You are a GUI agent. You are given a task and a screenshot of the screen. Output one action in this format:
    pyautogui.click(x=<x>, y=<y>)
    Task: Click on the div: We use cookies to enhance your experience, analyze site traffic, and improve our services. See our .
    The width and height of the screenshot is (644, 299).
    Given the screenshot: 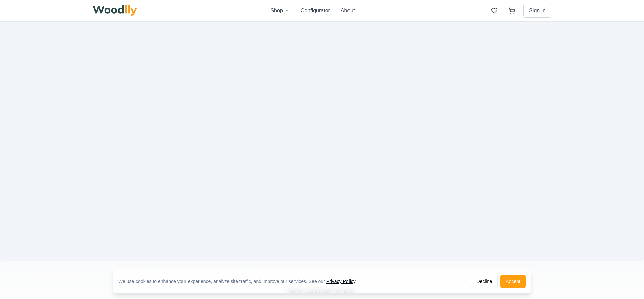 What is the action you would take?
    pyautogui.click(x=240, y=282)
    